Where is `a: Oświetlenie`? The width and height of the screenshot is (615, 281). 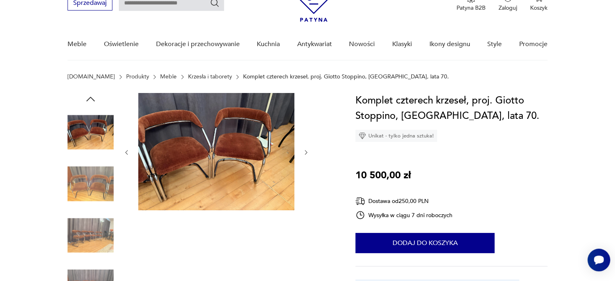
a: Oświetlenie is located at coordinates (121, 44).